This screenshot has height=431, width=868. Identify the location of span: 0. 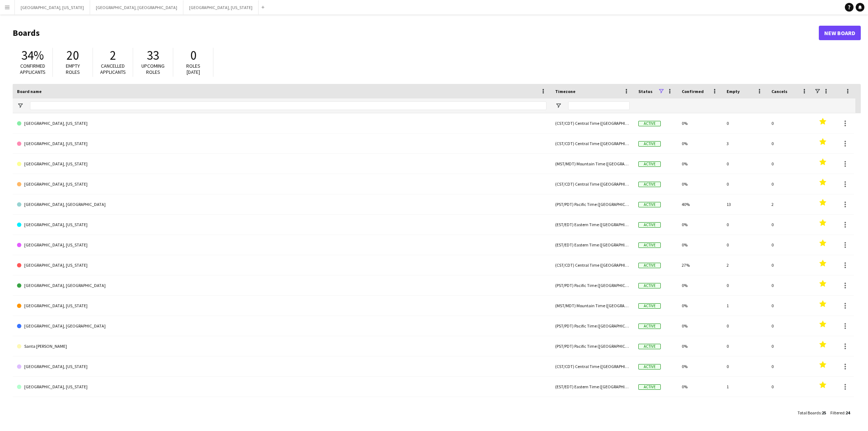
(193, 55).